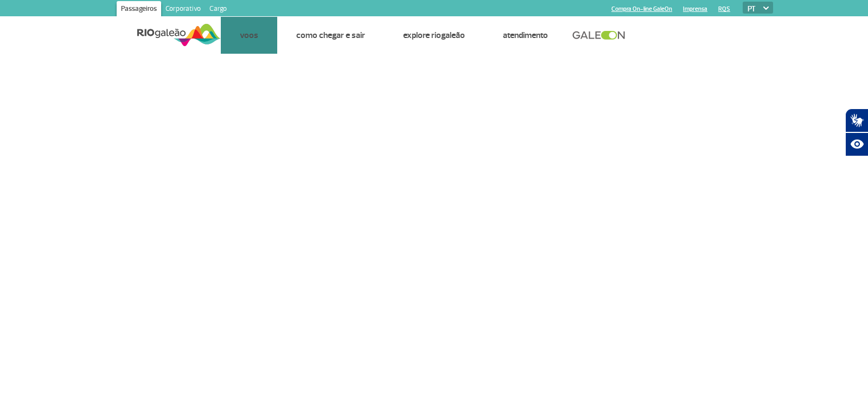 Image resolution: width=868 pixels, height=401 pixels. I want to click on a: Atendimento, so click(525, 35).